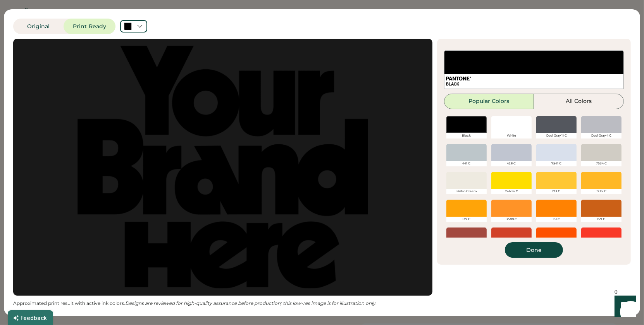 The height and width of the screenshot is (325, 644). What do you see at coordinates (601, 163) in the screenshot?
I see `div: 7534 C` at bounding box center [601, 163].